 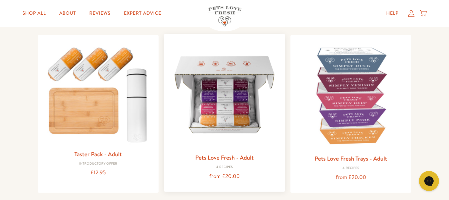 I want to click on div: £12.95, so click(x=98, y=173).